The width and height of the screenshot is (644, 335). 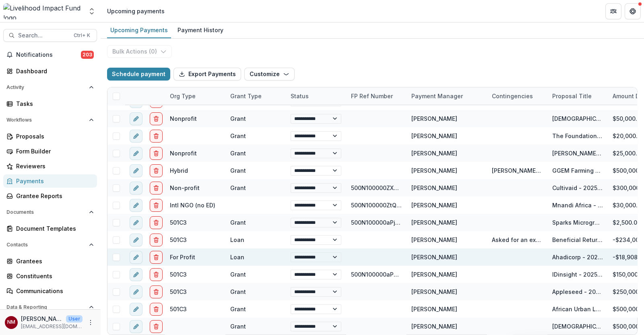 I want to click on a: Reviewers, so click(x=50, y=166).